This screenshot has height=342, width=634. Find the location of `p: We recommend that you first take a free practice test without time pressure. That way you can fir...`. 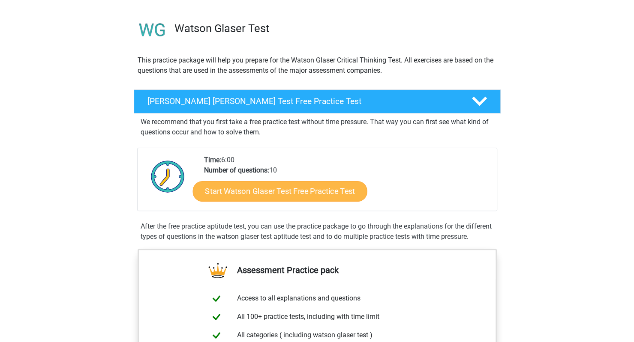

p: We recommend that you first take a free practice test without time pressure. That way you can fir... is located at coordinates (317, 127).